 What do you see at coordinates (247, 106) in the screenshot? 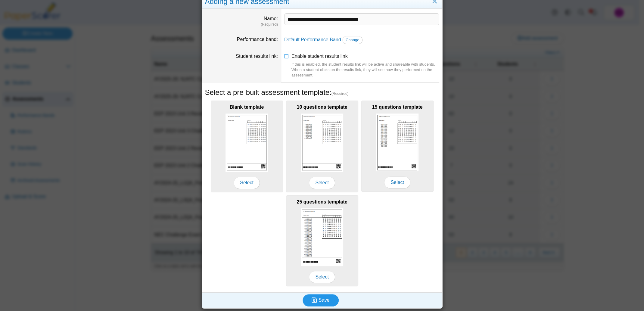
I see `b: Blank template` at bounding box center [247, 106].